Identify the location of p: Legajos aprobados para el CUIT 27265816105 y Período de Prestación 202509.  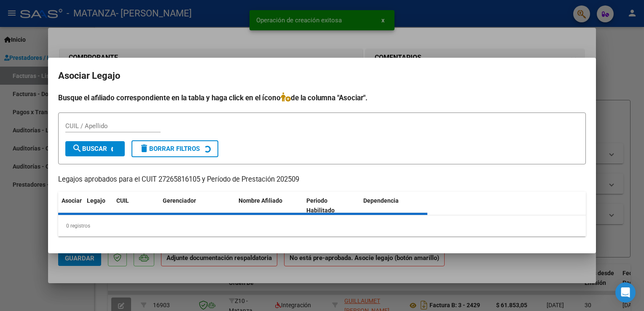
(322, 179).